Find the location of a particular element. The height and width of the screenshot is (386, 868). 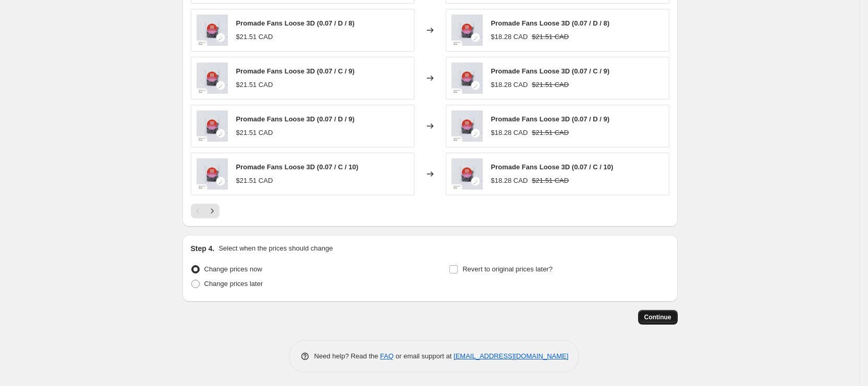

h2: Step 4. is located at coordinates (203, 249).